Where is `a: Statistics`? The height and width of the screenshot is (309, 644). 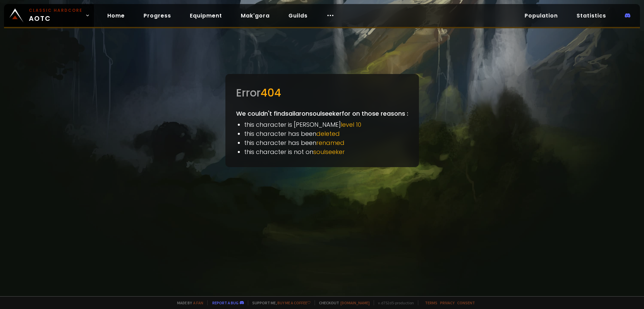 a: Statistics is located at coordinates (592, 15).